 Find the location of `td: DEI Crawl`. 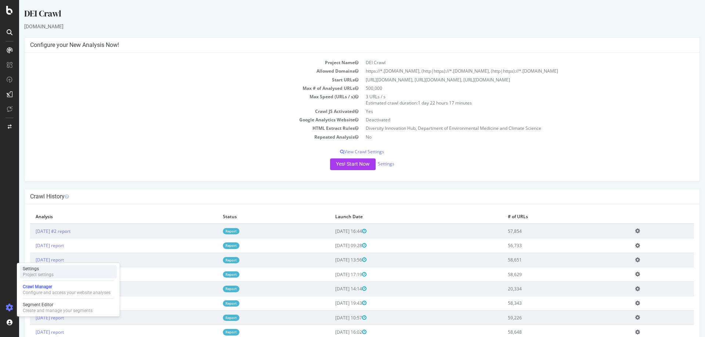

td: DEI Crawl is located at coordinates (509, 62).